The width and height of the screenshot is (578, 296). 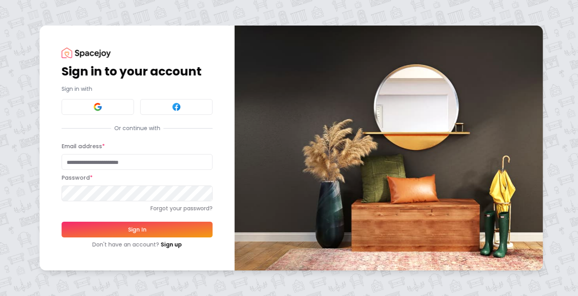 I want to click on label: Password, so click(x=77, y=178).